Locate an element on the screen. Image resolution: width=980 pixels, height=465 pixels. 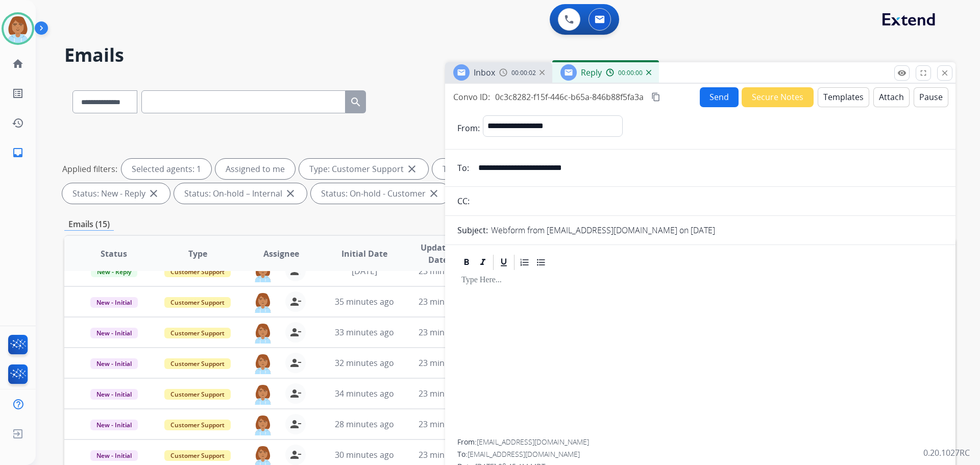
p: Subject: is located at coordinates (473, 230).